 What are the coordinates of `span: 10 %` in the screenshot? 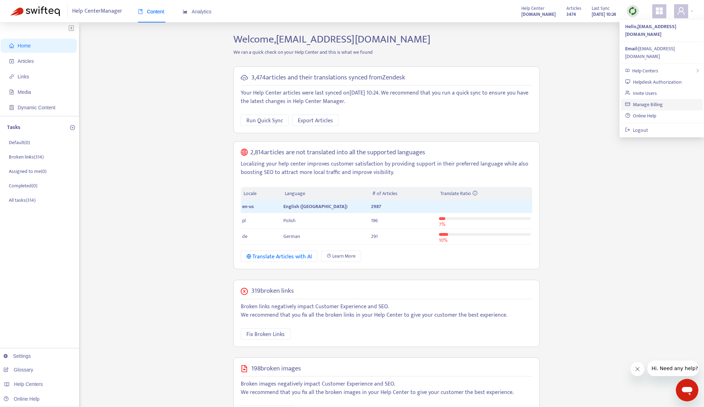 It's located at (443, 240).